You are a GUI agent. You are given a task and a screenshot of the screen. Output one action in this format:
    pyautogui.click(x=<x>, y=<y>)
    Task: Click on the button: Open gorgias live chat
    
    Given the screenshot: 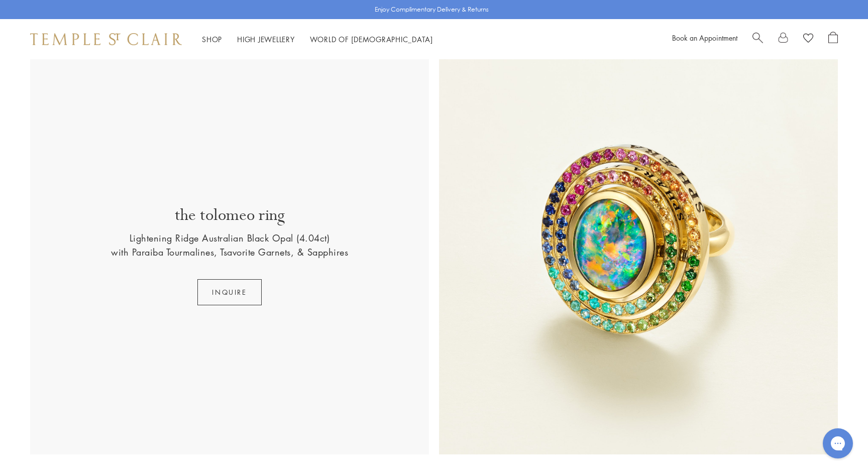 What is the action you would take?
    pyautogui.click(x=20, y=18)
    